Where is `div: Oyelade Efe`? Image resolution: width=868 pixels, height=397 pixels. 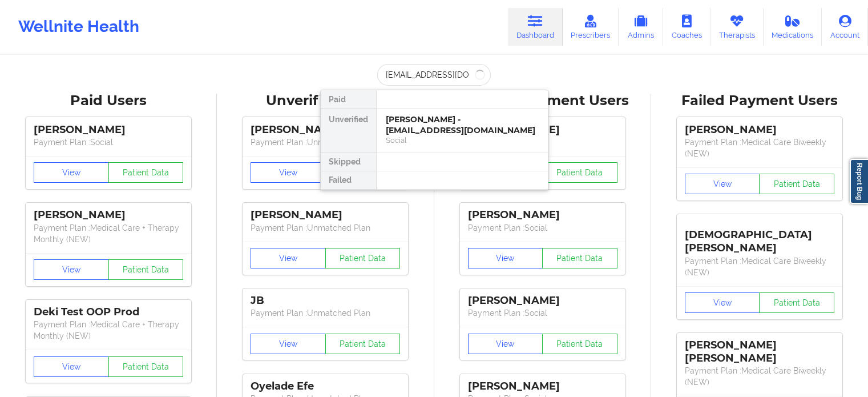
div: Oyelade Efe is located at coordinates (325, 386).